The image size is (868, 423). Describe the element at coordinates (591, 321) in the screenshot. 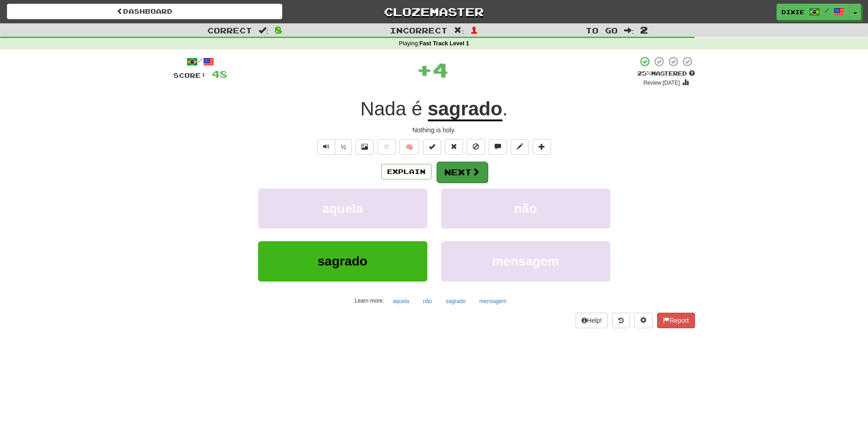

I see `button: Help!` at that location.